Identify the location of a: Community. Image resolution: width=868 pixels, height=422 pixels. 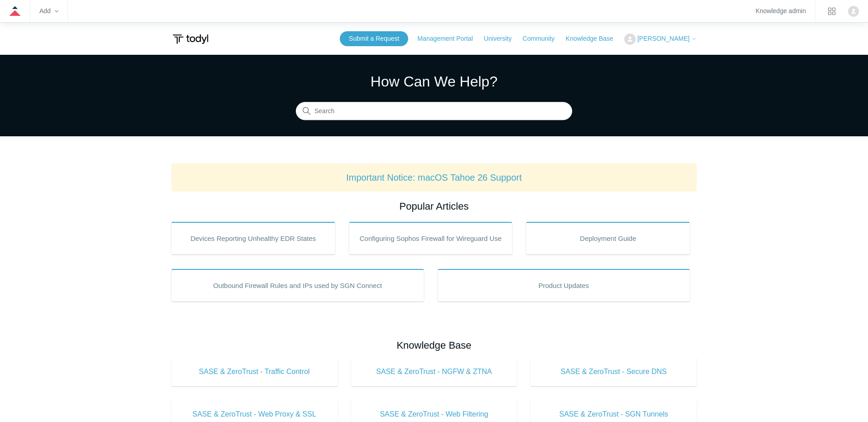
(543, 39).